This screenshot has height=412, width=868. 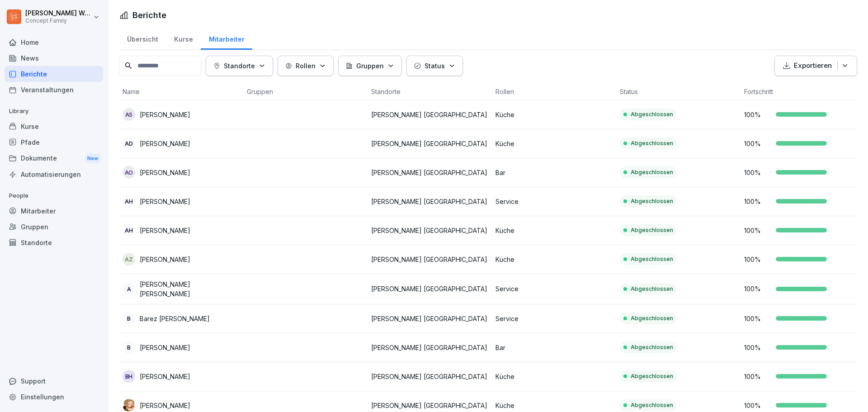 What do you see at coordinates (554, 92) in the screenshot?
I see `th: Rollen` at bounding box center [554, 92].